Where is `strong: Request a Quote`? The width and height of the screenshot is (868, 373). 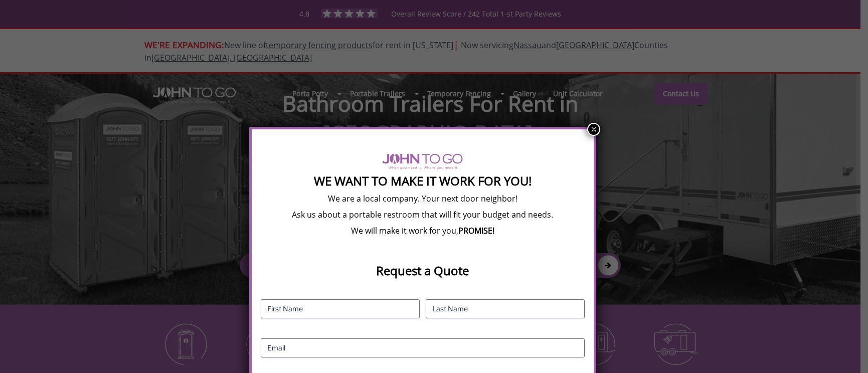 strong: Request a Quote is located at coordinates (422, 270).